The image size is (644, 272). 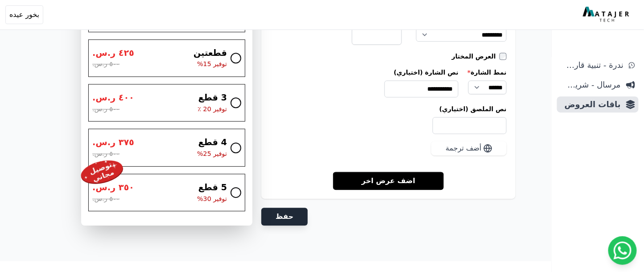 I want to click on span: بخور عيده, so click(x=24, y=15).